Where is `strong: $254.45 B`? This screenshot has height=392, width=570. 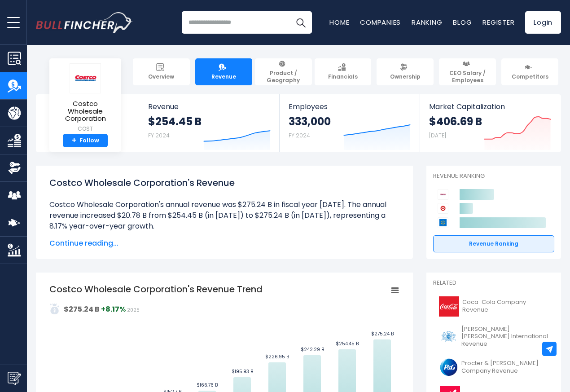 strong: $254.45 B is located at coordinates (175, 121).